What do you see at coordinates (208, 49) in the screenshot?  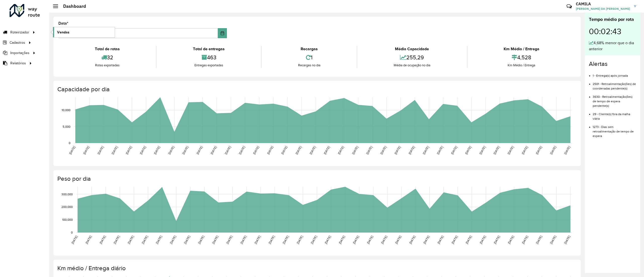 I see `div: Total de entregas` at bounding box center [208, 49].